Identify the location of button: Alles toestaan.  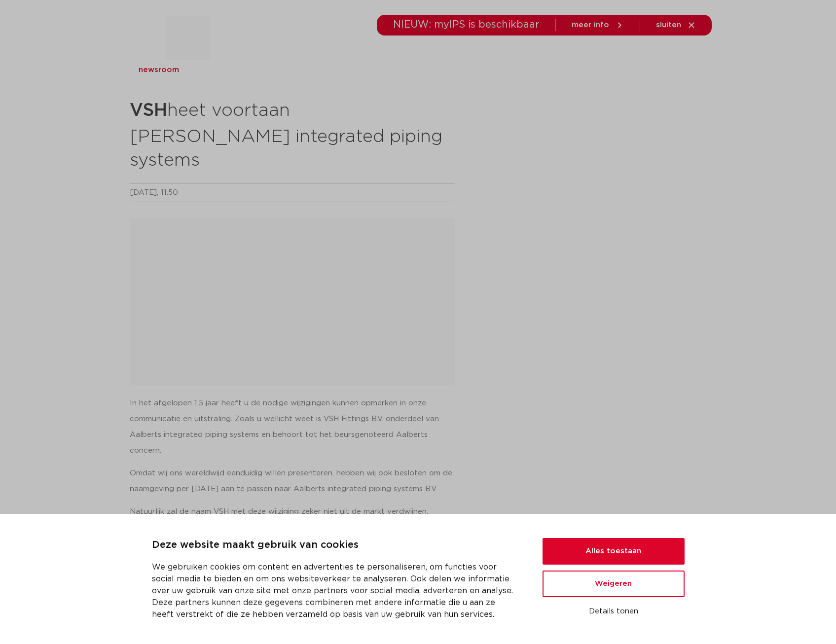
(613, 551).